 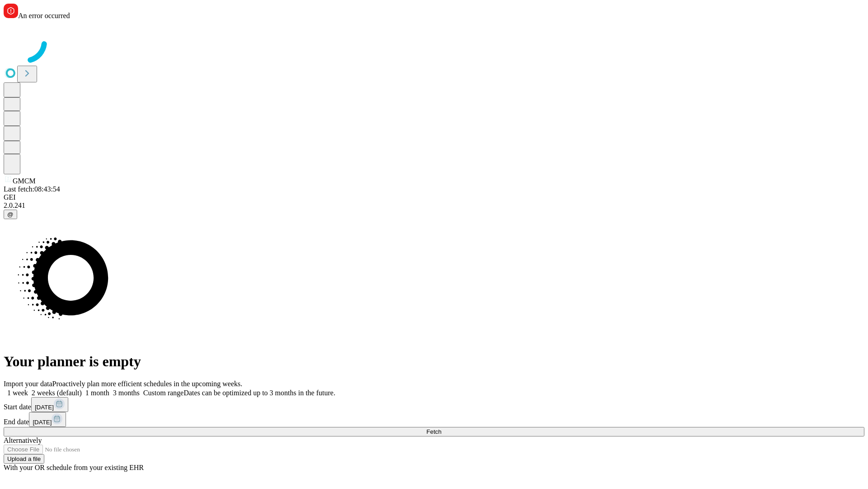 What do you see at coordinates (73, 467) in the screenshot?
I see `span: With your OR schedule from your existing EHR` at bounding box center [73, 467].